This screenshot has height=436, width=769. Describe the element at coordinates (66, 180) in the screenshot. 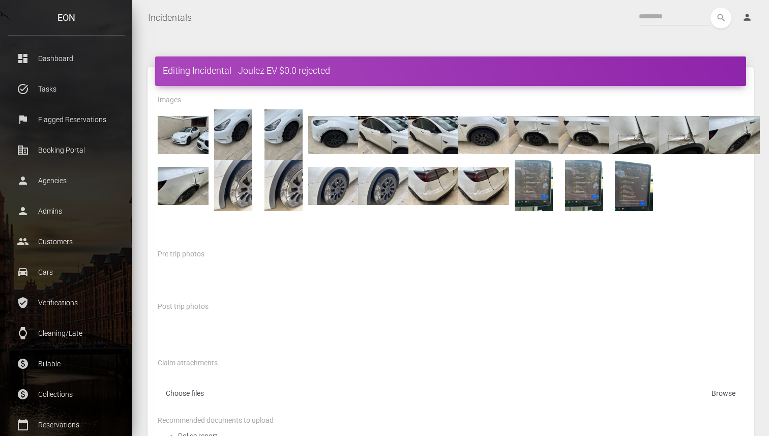

I see `a: person Agencies` at that location.